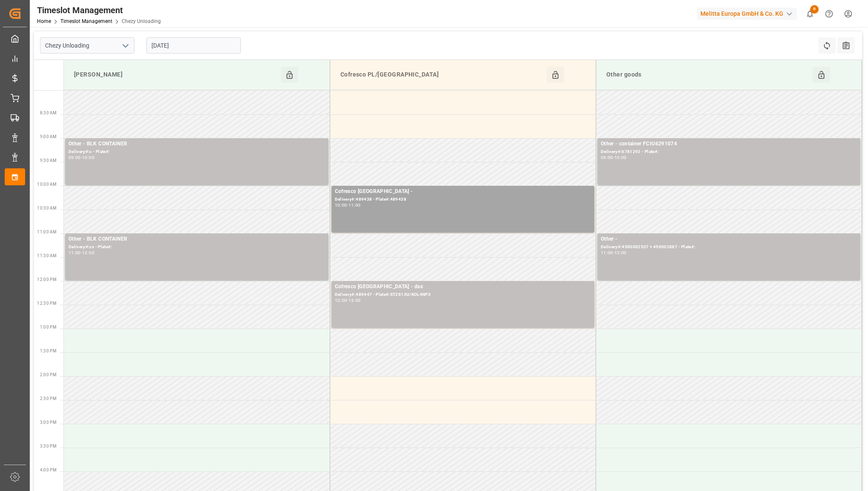 This screenshot has height=491, width=868. Describe the element at coordinates (48, 113) in the screenshot. I see `span: 8:30 AM` at that location.